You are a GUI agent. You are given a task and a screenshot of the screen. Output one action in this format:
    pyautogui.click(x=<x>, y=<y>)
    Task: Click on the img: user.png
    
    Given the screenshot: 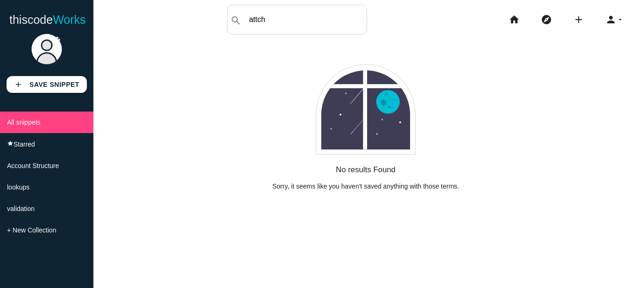 What is the action you would take?
    pyautogui.click(x=47, y=49)
    